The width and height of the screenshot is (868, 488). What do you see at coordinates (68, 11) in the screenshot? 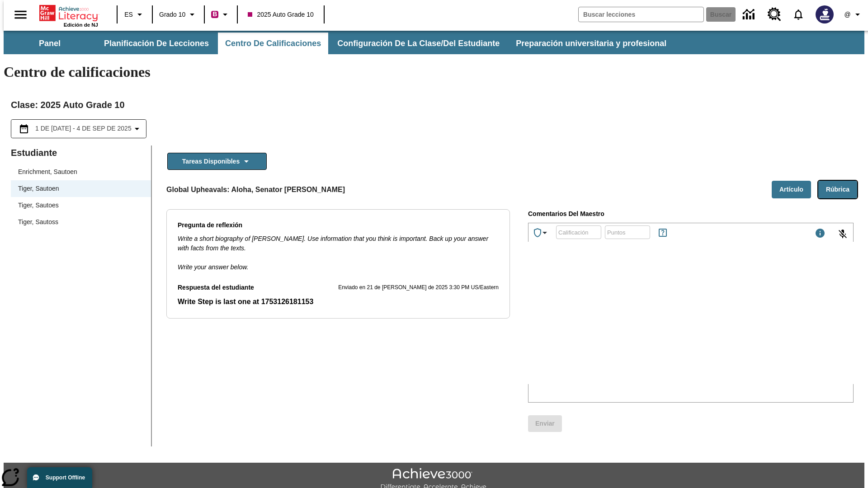
I see `body: Escribe tu respuesta aquí.` at bounding box center [68, 11].